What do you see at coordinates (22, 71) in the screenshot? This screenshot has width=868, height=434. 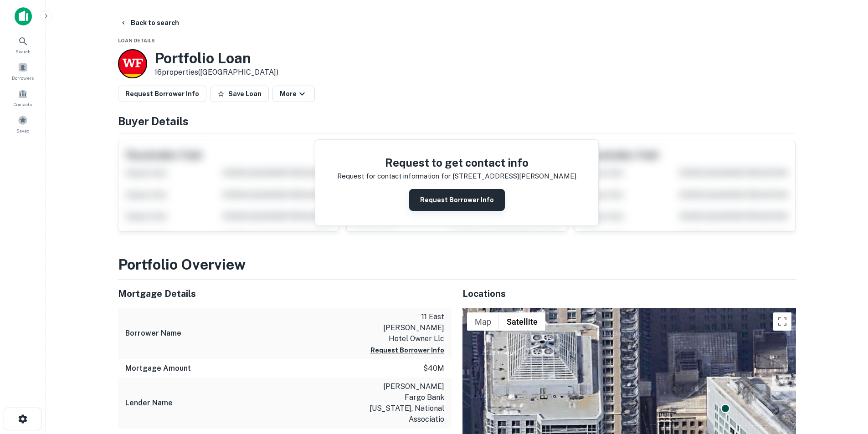 I see `a: Borrowers` at bounding box center [22, 71].